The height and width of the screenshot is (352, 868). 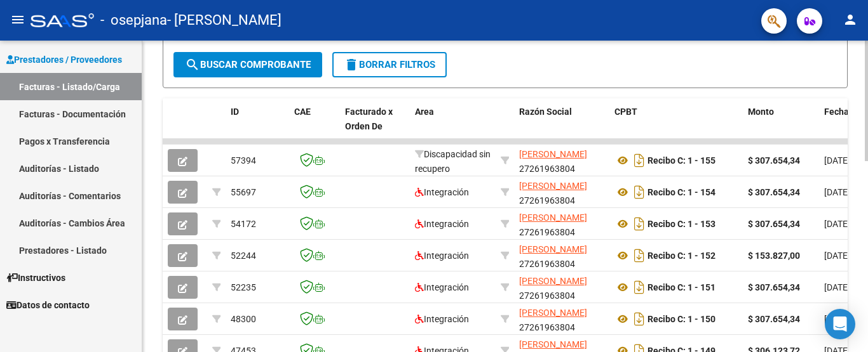 What do you see at coordinates (676, 127) in the screenshot?
I see `datatable-header-cell: CPBT` at bounding box center [676, 127].